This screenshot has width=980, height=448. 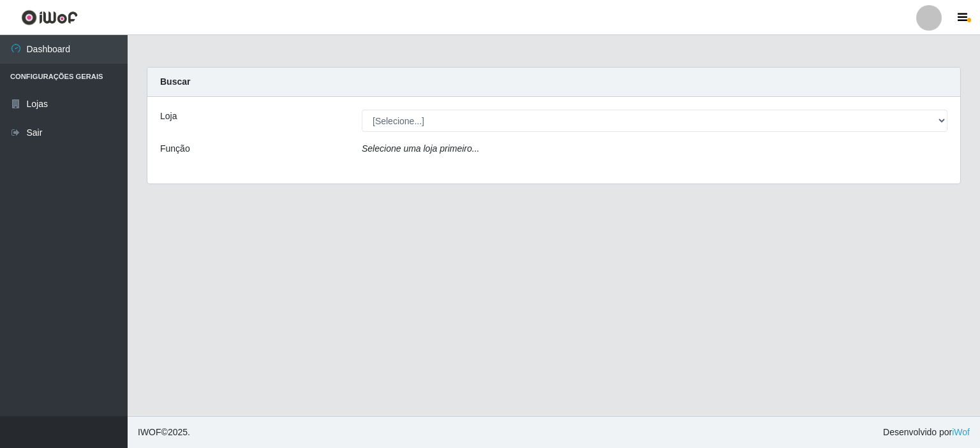 What do you see at coordinates (164, 432) in the screenshot?
I see `span: © 2025 .` at bounding box center [164, 432].